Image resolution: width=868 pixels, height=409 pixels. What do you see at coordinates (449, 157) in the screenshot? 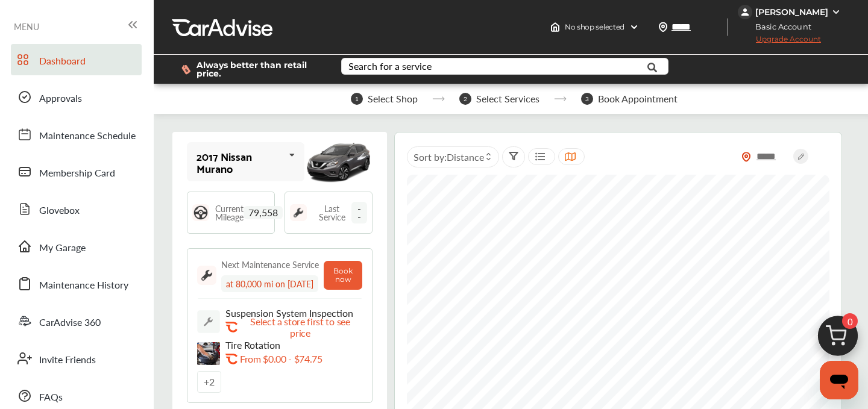
I see `span: Sort by :` at bounding box center [449, 157].